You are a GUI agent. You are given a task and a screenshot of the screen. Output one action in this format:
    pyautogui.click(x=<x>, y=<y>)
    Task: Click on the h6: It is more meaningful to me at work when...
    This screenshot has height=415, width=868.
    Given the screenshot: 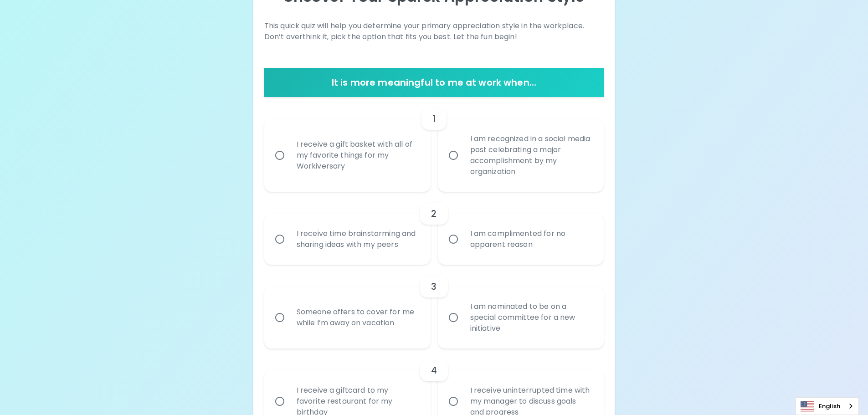 What is the action you would take?
    pyautogui.click(x=434, y=82)
    